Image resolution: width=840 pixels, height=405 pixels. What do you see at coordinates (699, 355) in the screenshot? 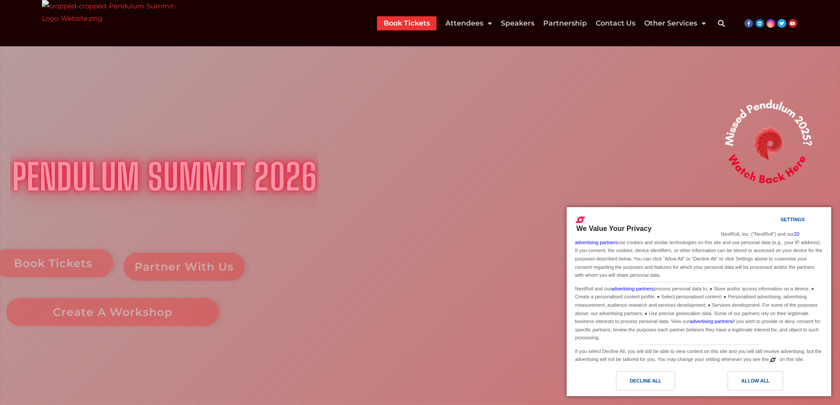
I see `div: If you select Decline All, you will still be able to view content on this site and you will still...` at bounding box center [699, 355].